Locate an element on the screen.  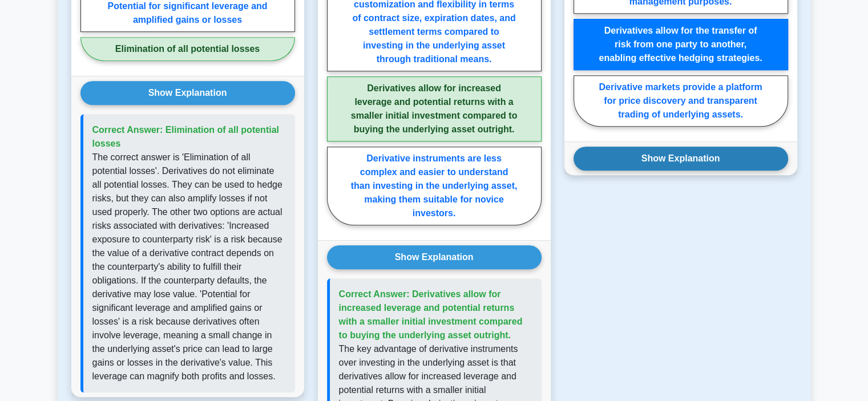
label: Elimination of all potential losses is located at coordinates (188, 49).